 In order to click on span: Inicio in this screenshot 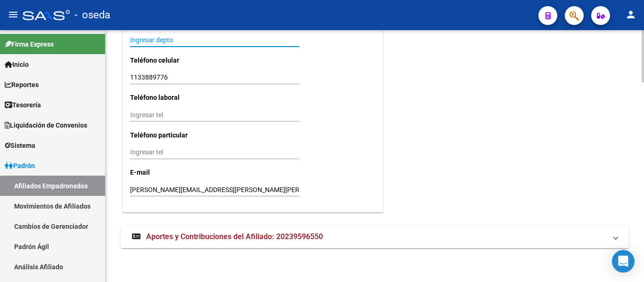, I will do `click(17, 65)`.